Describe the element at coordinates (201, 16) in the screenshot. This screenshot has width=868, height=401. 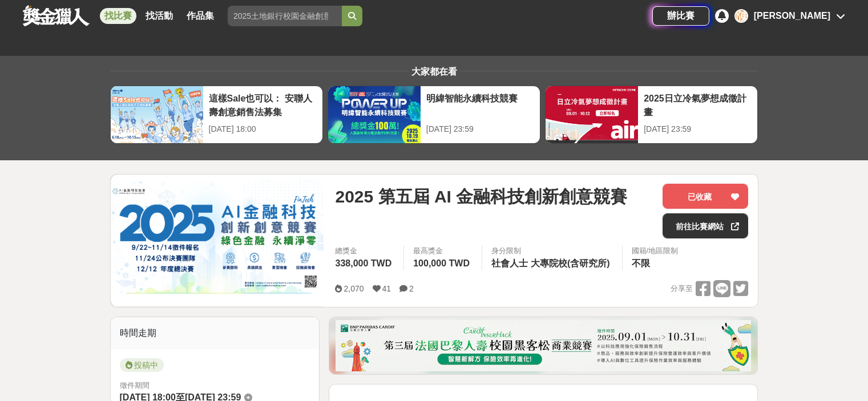
I see `a: 作品集` at that location.